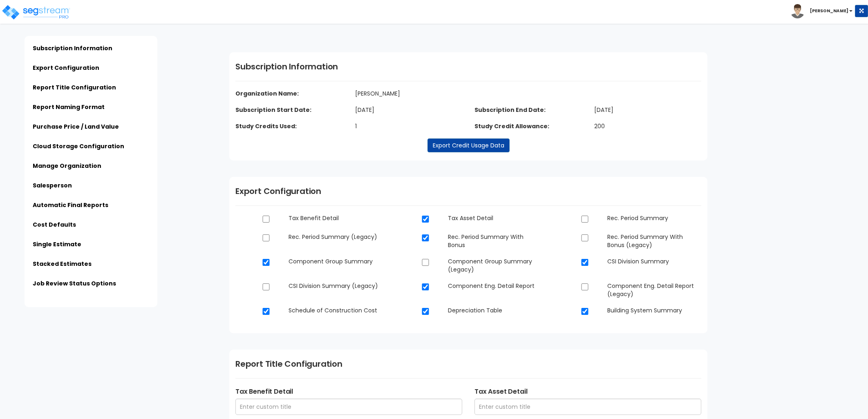  What do you see at coordinates (468, 145) in the screenshot?
I see `a: Export Credit Usage Data` at bounding box center [468, 145].